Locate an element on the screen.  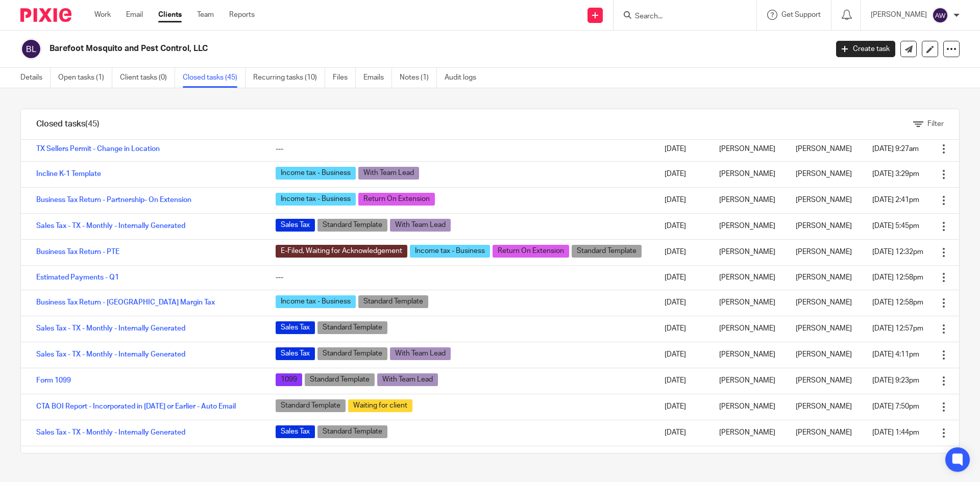
a: Incline K-1 Template is located at coordinates (68, 174).